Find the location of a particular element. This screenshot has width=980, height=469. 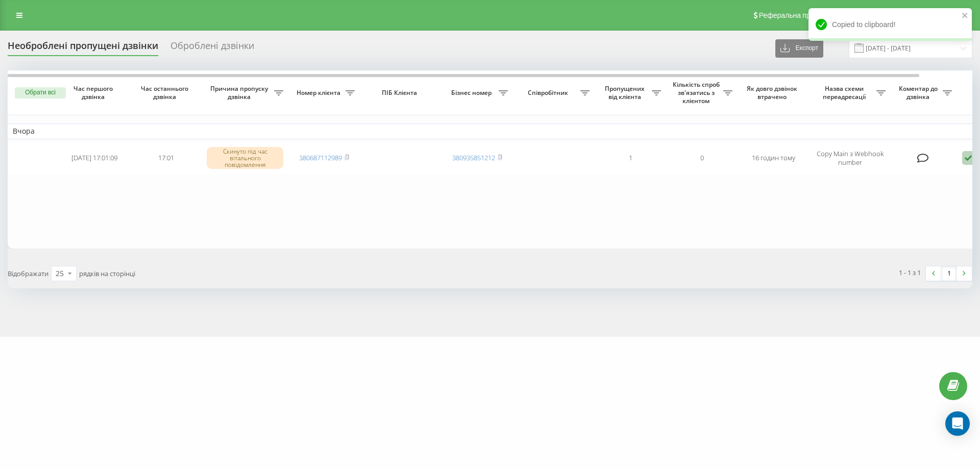

span: рядків на сторінці is located at coordinates (107, 273).